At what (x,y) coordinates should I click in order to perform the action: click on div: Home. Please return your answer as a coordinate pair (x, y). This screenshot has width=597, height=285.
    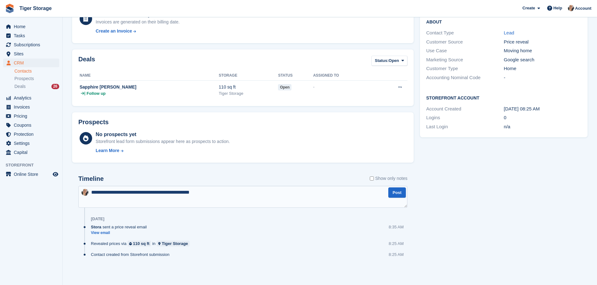
    Looking at the image, I should click on (542, 69).